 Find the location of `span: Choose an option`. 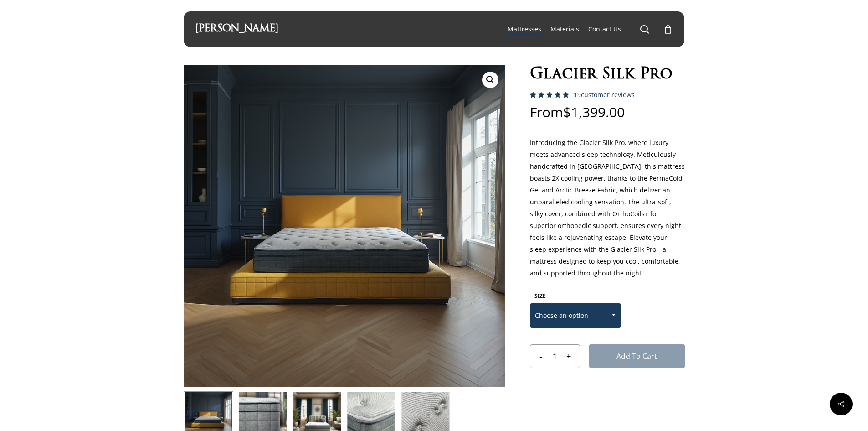

span: Choose an option is located at coordinates (576, 315).